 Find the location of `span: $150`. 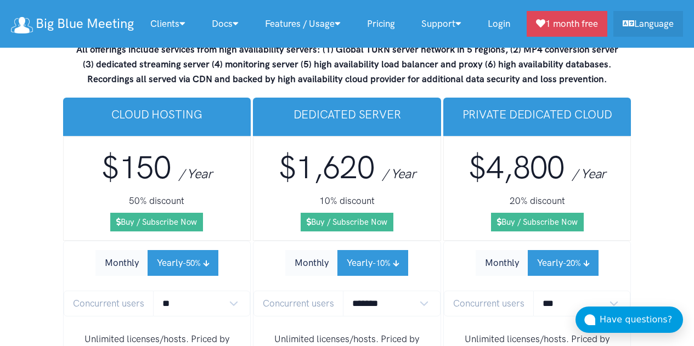

span: $150 is located at coordinates (136, 167).